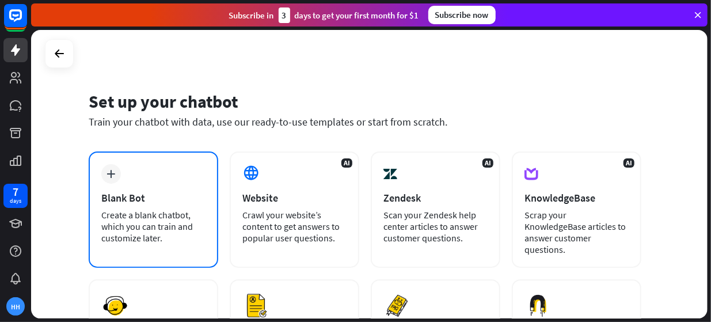 The image size is (711, 322). I want to click on div: days, so click(16, 201).